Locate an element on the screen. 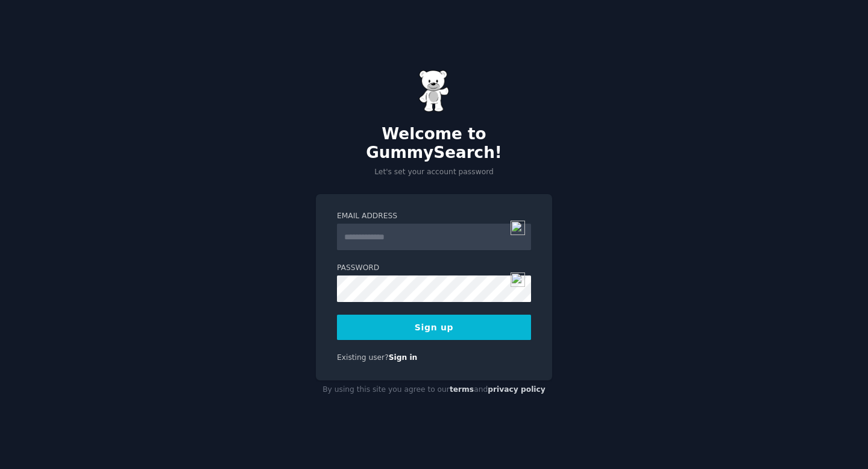  button: Sign up is located at coordinates (434, 328).